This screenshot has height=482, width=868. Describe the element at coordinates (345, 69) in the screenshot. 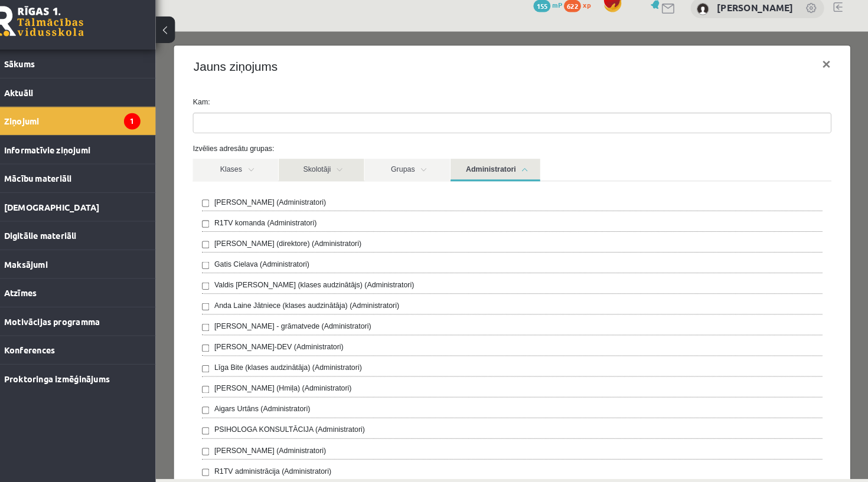

I see `label: Kam:` at that location.